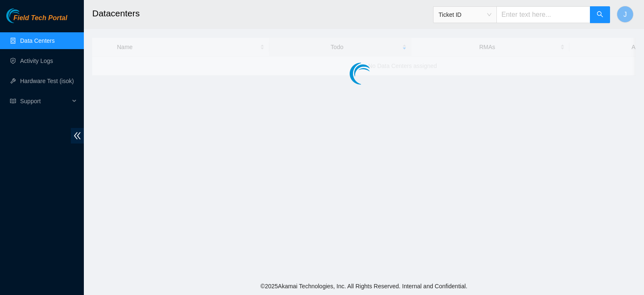 This screenshot has width=644, height=295. I want to click on span: Field Tech Portal, so click(40, 18).